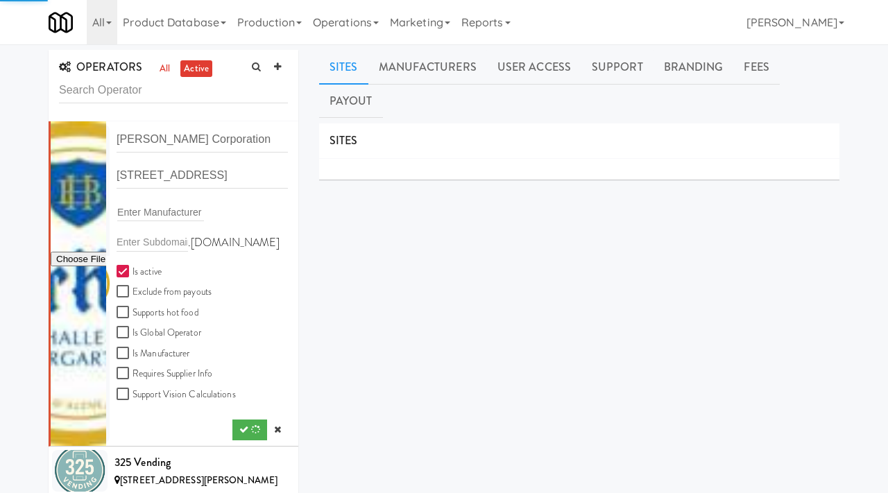 The width and height of the screenshot is (888, 493). I want to click on a: active, so click(196, 69).